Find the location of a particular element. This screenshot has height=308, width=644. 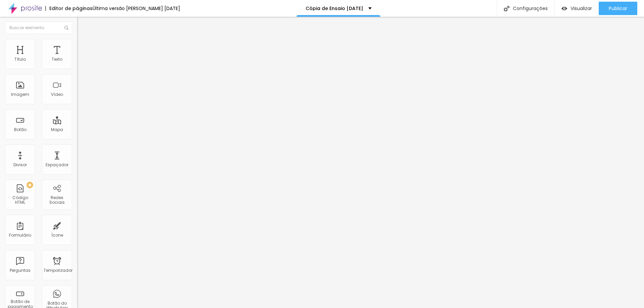

font: Imagem is located at coordinates (20, 94).